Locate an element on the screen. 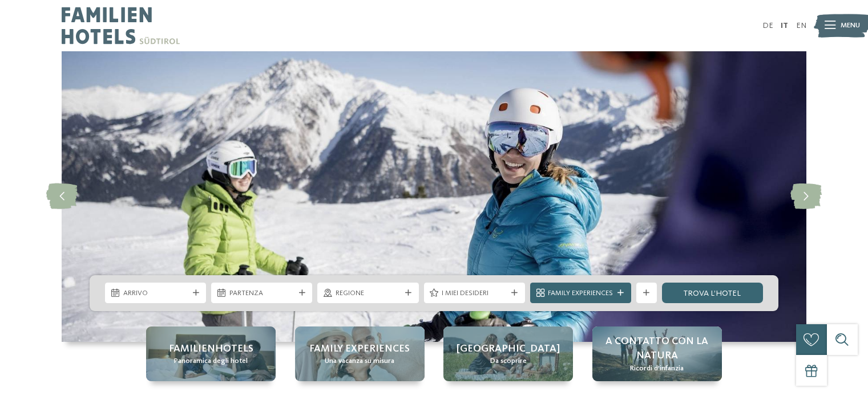  span: Family Experiences is located at coordinates (580, 293).